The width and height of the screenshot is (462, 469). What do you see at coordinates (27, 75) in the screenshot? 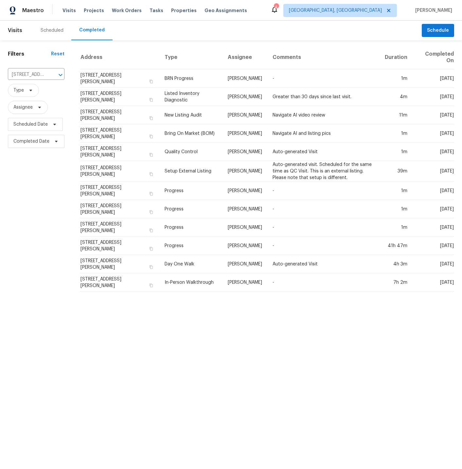
I see `input: Search for an address...` at bounding box center [27, 75].